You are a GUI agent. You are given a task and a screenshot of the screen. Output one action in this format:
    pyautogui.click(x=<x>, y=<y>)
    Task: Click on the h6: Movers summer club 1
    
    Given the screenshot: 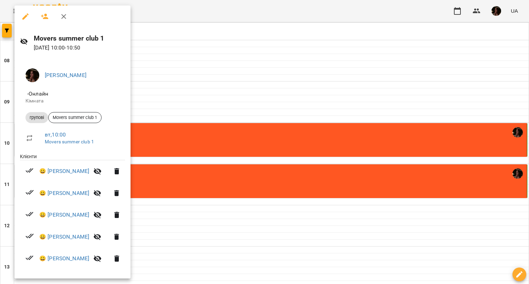 What is the action you would take?
    pyautogui.click(x=79, y=38)
    